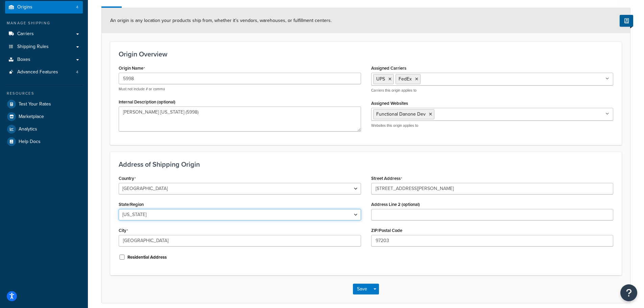 This screenshot has width=644, height=308. What do you see at coordinates (131, 204) in the screenshot?
I see `label: State/Region` at bounding box center [131, 204].